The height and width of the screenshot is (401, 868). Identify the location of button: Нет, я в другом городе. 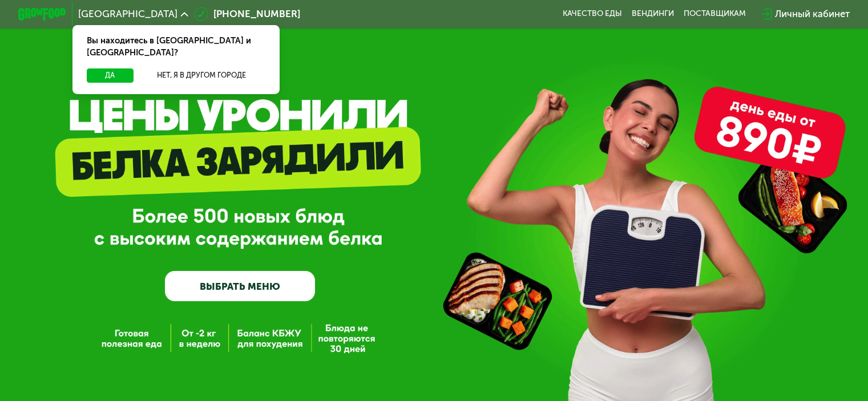
(201, 75).